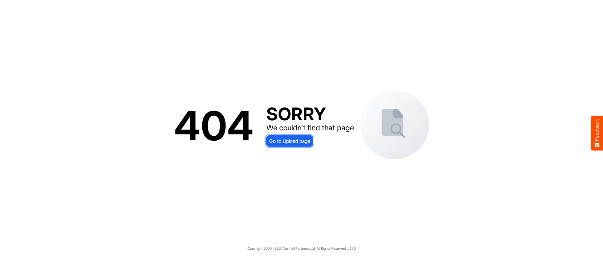 This screenshot has width=603, height=266. What do you see at coordinates (214, 126) in the screenshot?
I see `div: 404` at bounding box center [214, 126].